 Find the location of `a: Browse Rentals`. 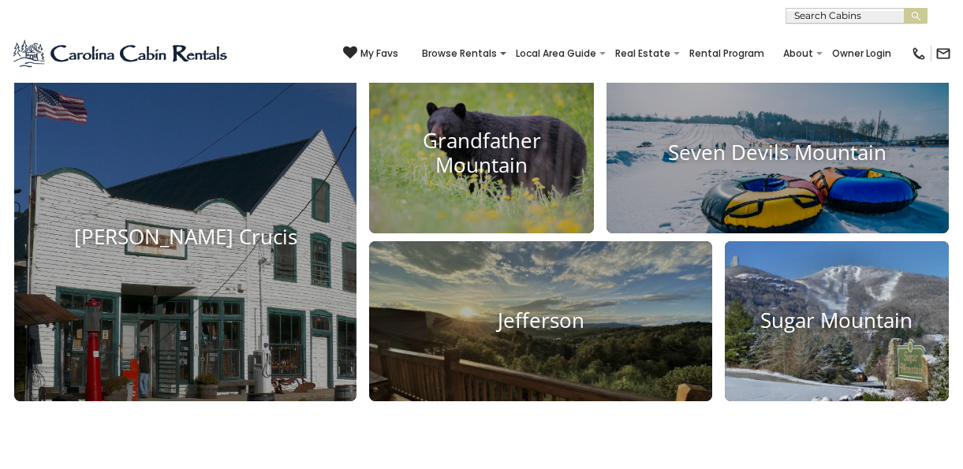

a: Browse Rentals is located at coordinates (459, 54).